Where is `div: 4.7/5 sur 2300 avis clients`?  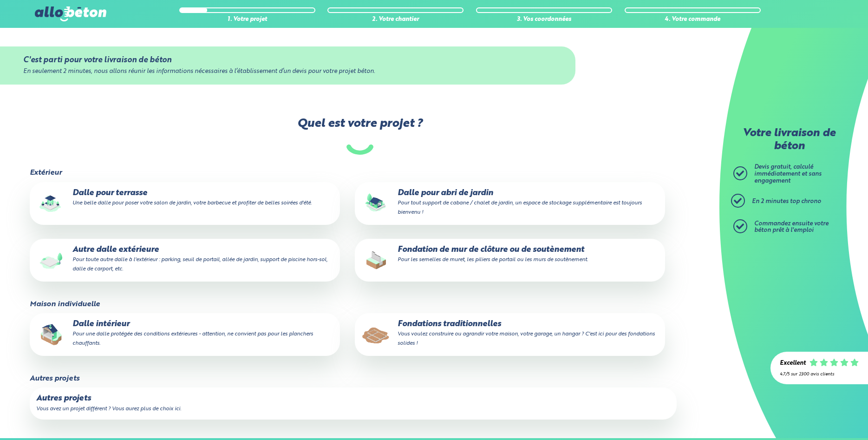
div: 4.7/5 sur 2300 avis clients is located at coordinates (819, 374).